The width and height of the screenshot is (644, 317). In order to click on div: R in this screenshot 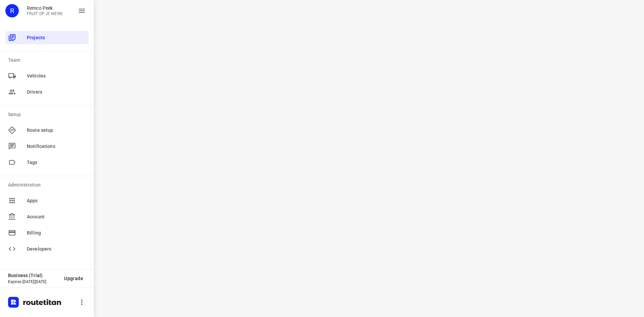, I will do `click(12, 11)`.